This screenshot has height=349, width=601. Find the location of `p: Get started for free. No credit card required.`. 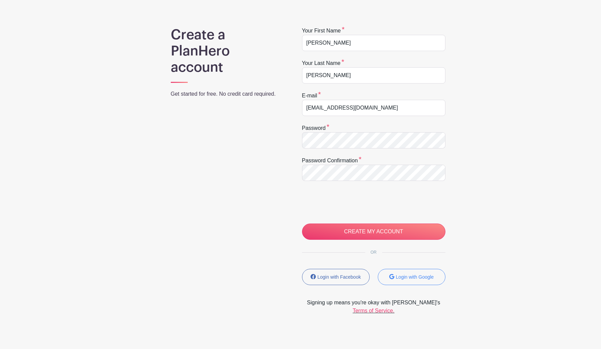

p: Get started for free. No credit card required. is located at coordinates (228, 94).